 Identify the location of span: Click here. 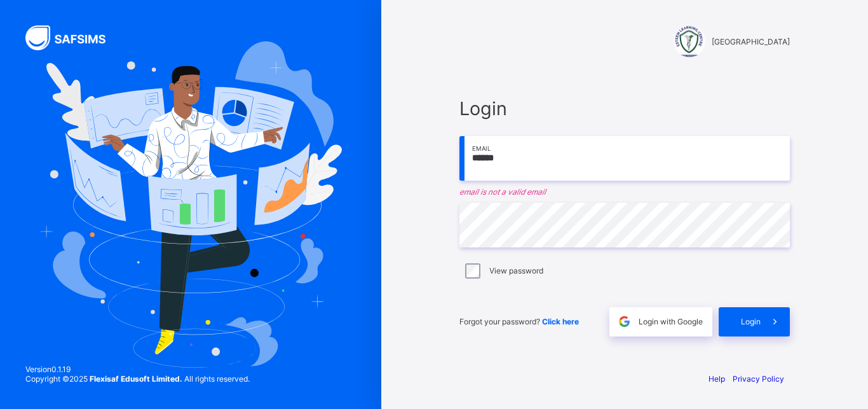
(561, 321).